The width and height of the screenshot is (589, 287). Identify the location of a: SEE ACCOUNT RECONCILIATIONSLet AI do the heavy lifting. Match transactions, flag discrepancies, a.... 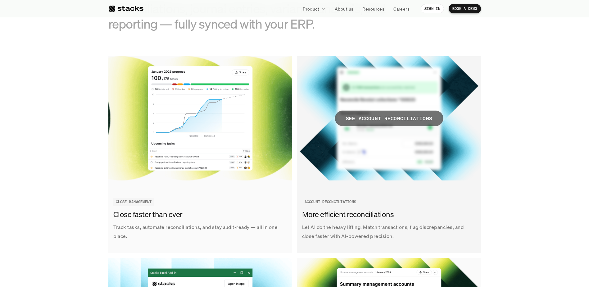
(389, 155).